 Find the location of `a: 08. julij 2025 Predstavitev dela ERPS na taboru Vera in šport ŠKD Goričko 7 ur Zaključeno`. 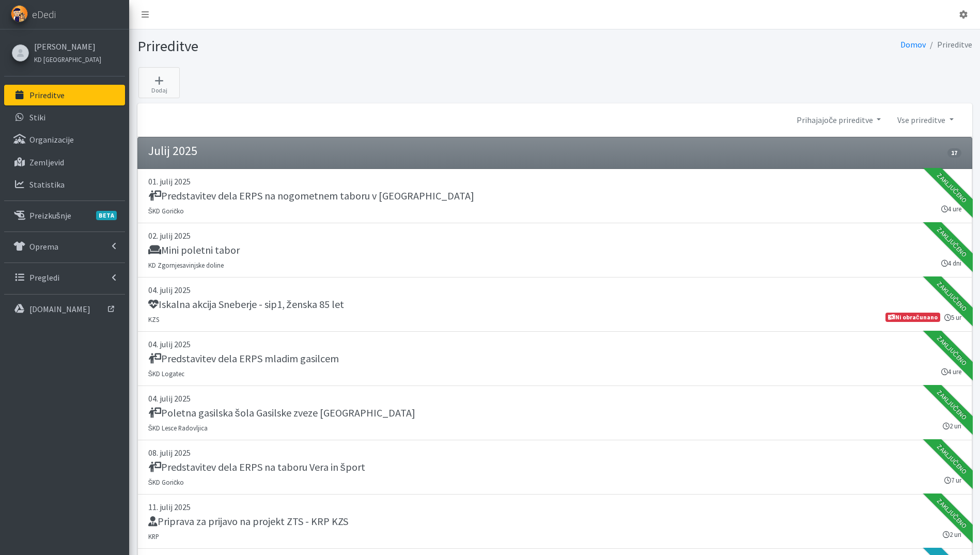

a: 08. julij 2025 Predstavitev dela ERPS na taboru Vera in šport ŠKD Goričko 7 ur Zaključeno is located at coordinates (555, 467).